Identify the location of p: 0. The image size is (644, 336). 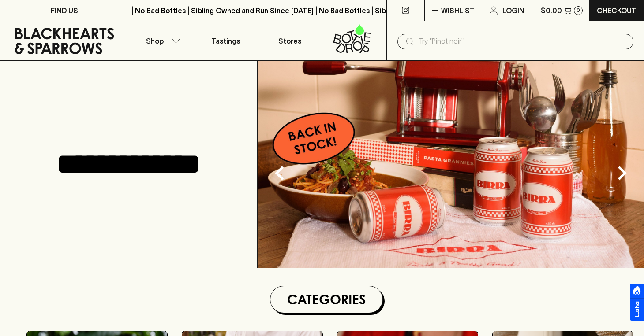
(578, 10).